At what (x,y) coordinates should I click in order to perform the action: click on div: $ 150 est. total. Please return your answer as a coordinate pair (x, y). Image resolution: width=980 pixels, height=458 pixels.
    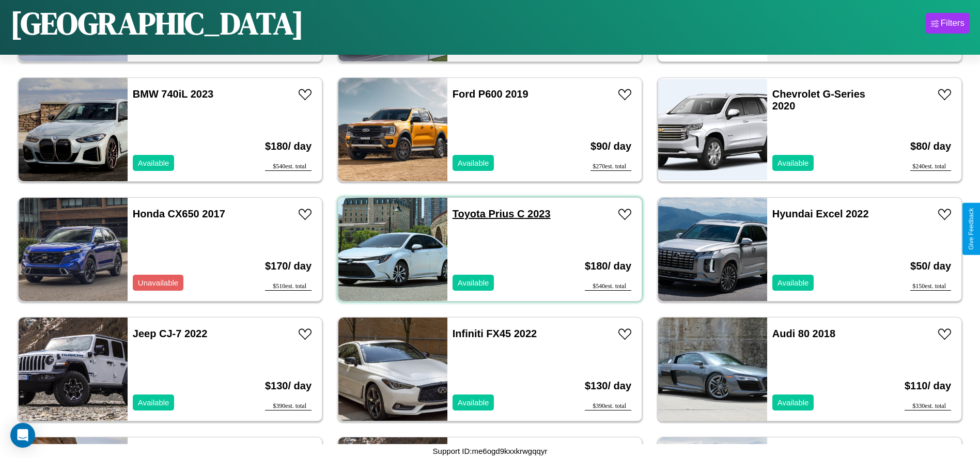
    Looking at the image, I should click on (930, 287).